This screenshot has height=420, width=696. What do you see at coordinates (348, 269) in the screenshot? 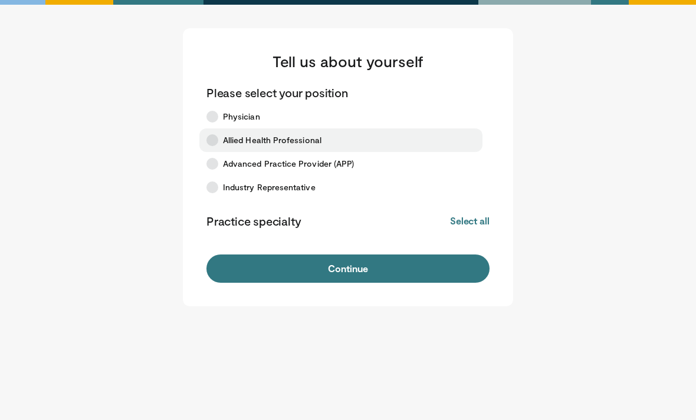
I see `button: Continue` at bounding box center [348, 269].